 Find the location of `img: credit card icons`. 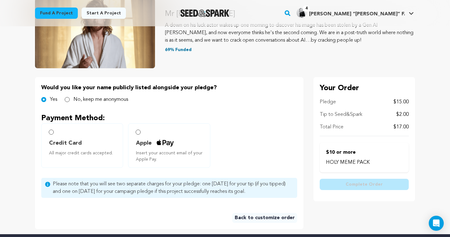

img: credit card icons is located at coordinates (165, 143).